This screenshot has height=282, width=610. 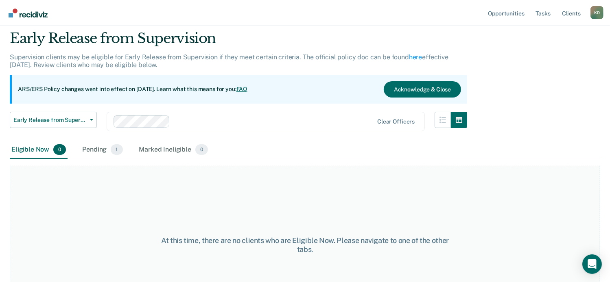 I want to click on div: At this time, there are no clients who are Eligible Now. Please navigate to one of the other tabs., so click(x=305, y=245).